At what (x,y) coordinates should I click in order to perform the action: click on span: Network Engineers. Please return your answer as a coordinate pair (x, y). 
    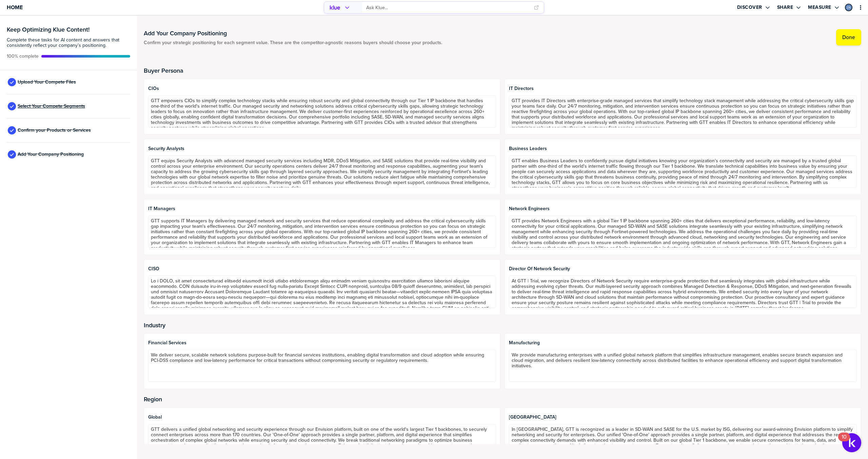
    Looking at the image, I should click on (683, 209).